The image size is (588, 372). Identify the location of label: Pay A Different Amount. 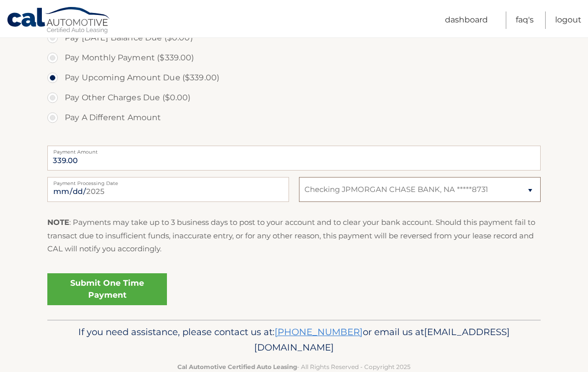
(294, 118).